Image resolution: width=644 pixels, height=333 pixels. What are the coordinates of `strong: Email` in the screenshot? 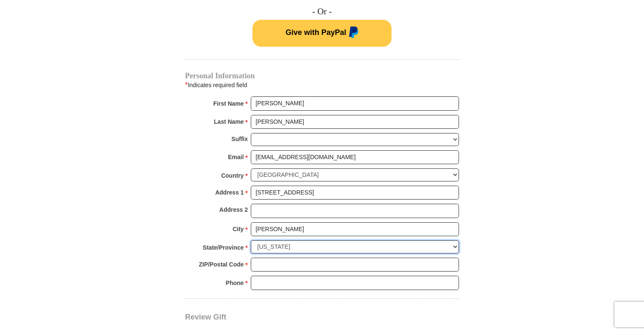 It's located at (235, 157).